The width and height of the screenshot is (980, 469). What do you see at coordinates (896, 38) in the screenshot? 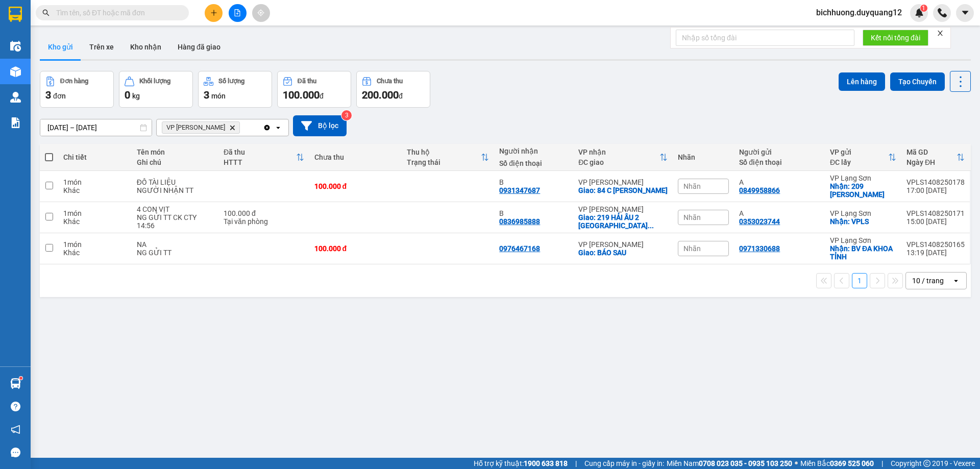
I see `button: Kết nối tổng đài` at bounding box center [896, 38].